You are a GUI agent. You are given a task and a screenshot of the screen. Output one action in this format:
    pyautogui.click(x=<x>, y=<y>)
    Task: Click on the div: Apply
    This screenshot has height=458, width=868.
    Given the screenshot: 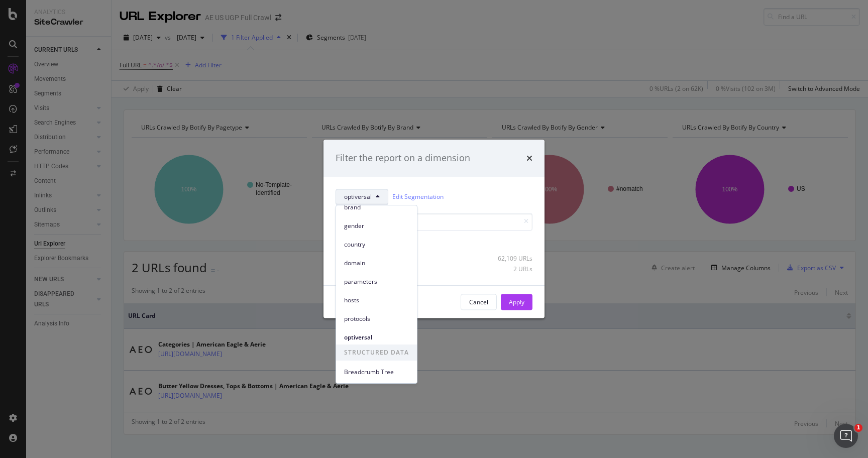 What is the action you would take?
    pyautogui.click(x=516, y=302)
    